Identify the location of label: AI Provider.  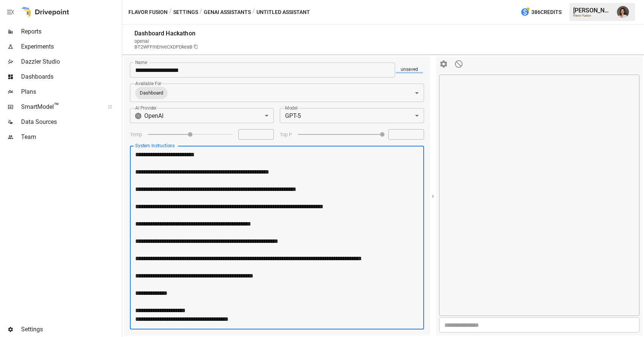
(146, 108).